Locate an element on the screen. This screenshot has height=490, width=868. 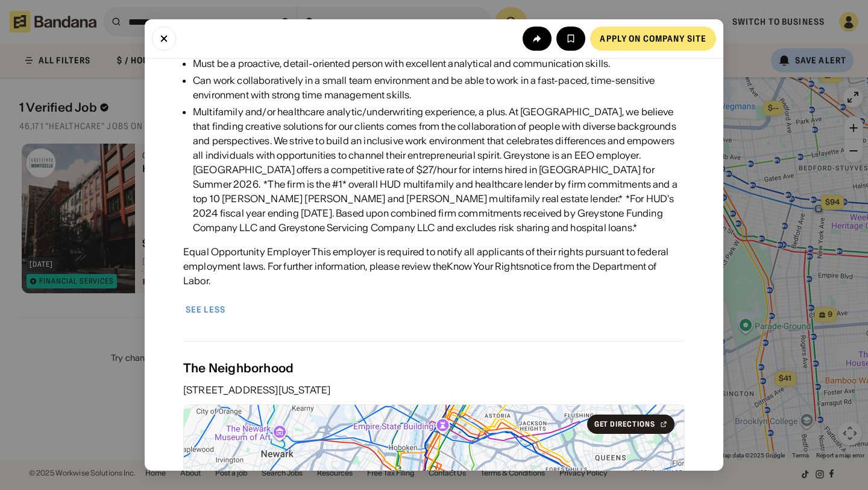
div: Can work collaboratively in a small team environment and be able to work in a fast-paced, time-se... is located at coordinates (439, 87).